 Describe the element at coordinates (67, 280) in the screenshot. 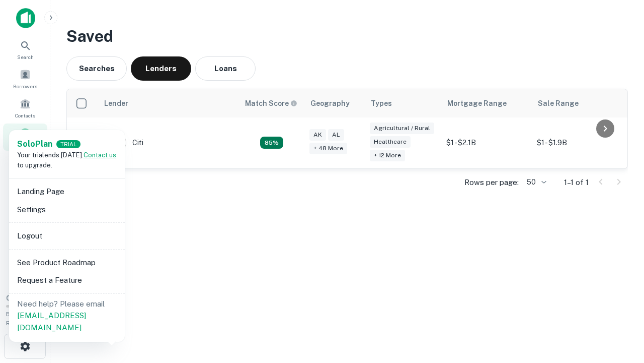

I see `li: Request a Feature` at that location.